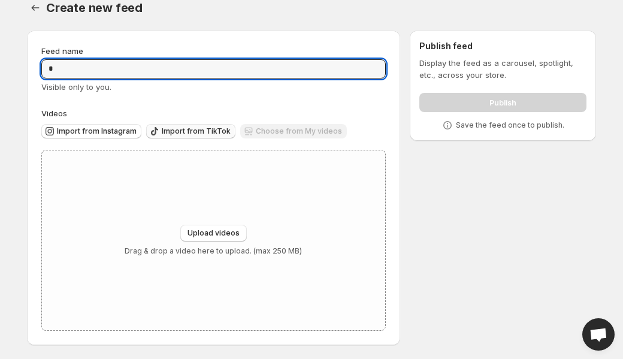 This screenshot has width=623, height=359. I want to click on p: Drag & drop a video here to upload. (max 250 MB), so click(213, 251).